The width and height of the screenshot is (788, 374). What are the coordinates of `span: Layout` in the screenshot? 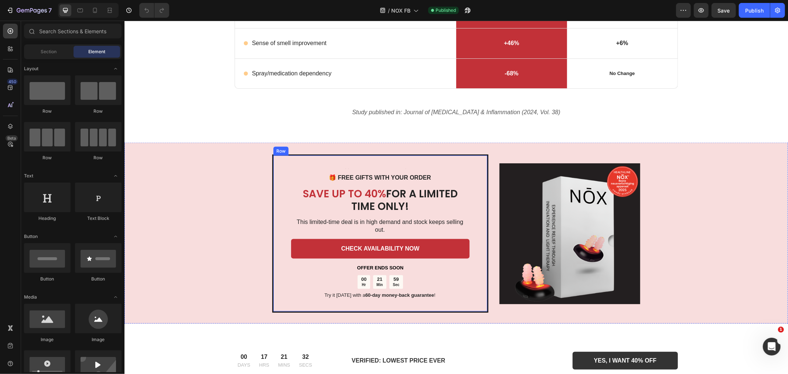 It's located at (31, 69).